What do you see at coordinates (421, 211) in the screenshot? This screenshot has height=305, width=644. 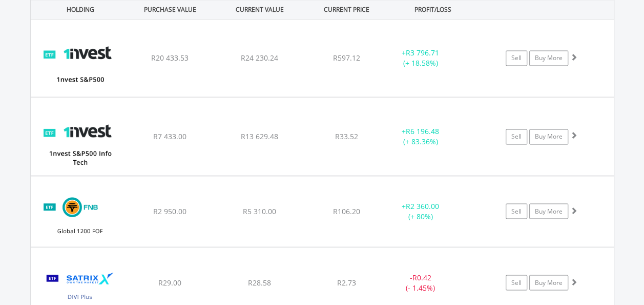 I see `div: + (+ 80%)` at bounding box center [421, 211].